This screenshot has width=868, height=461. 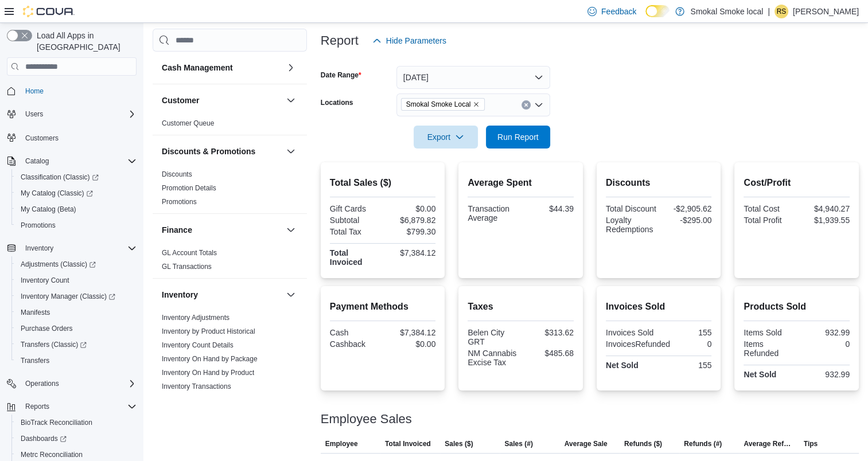 I want to click on a: Promotion Details, so click(x=189, y=188).